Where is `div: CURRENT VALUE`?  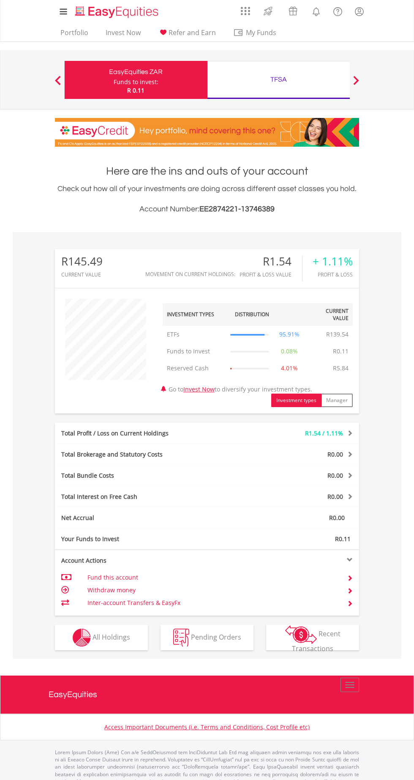 div: CURRENT VALUE is located at coordinates (82, 274).